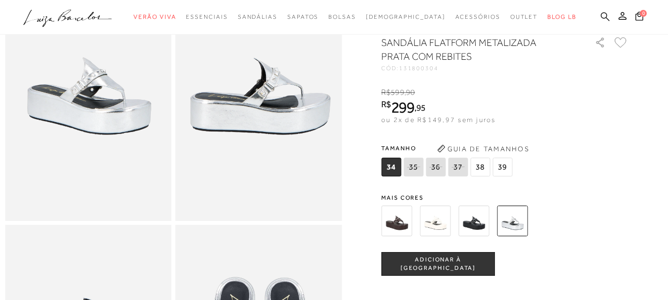 The image size is (668, 300). What do you see at coordinates (640, 17) in the screenshot?
I see `button: 0` at bounding box center [640, 17].